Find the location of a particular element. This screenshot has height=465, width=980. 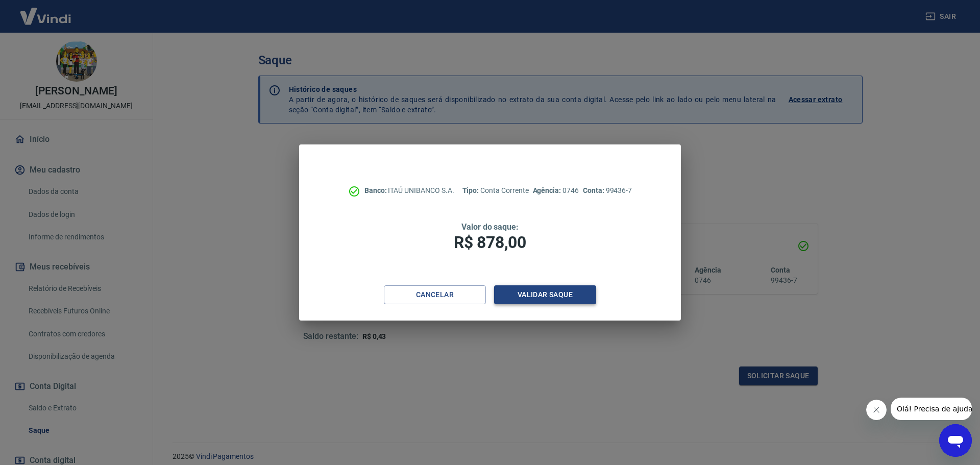

p: ITAÚ UNIBANCO S.A. is located at coordinates (410, 190).